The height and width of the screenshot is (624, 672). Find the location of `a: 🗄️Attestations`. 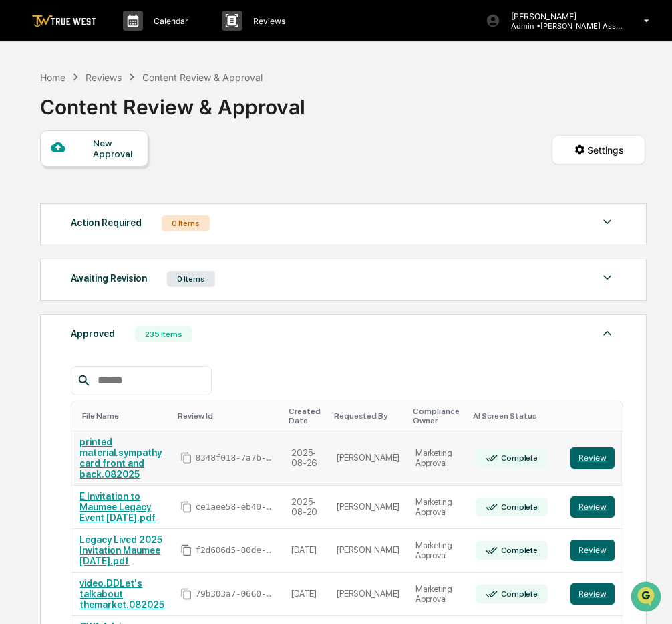

a: 🗄️Attestations is located at coordinates (131, 175).